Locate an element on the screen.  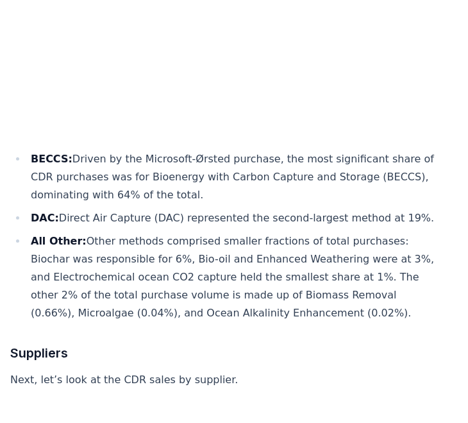
li: Driven by the Microsoft-Ørsted purchase, the most significant share of CDR purchases was for Bioe... is located at coordinates (231, 177).